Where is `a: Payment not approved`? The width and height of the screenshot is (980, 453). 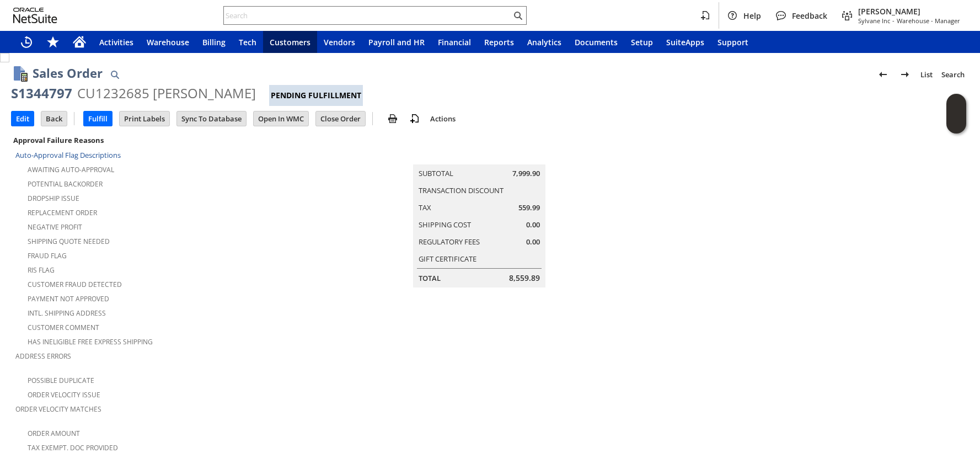 a: Payment not approved is located at coordinates (68, 299).